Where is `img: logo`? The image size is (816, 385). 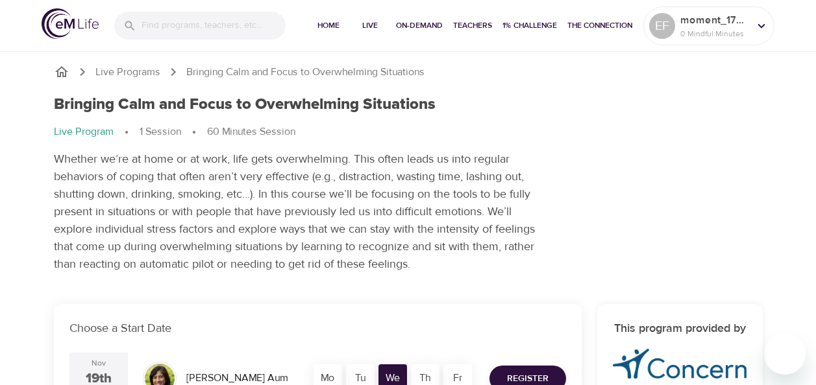
img: logo is located at coordinates (70, 23).